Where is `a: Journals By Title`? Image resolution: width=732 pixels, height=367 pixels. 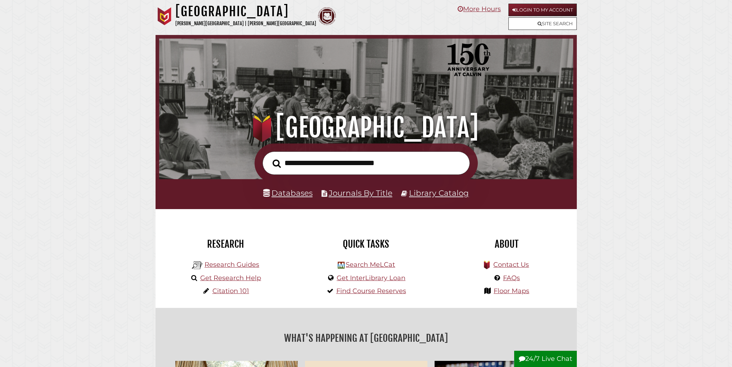 a: Journals By Title is located at coordinates (361, 193).